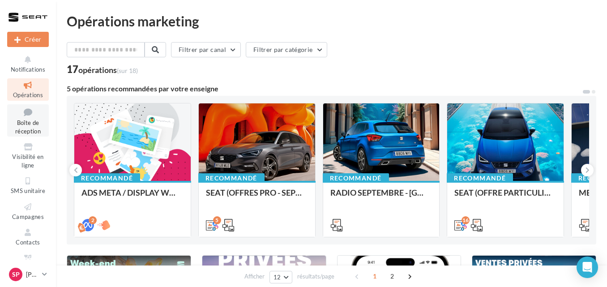 This screenshot has height=287, width=607. I want to click on div: 5 opérations recommandées par votre enseigne, so click(324, 89).